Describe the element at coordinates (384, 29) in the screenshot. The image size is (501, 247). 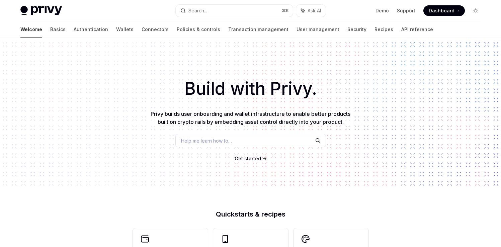
I see `a: Recipes` at that location.